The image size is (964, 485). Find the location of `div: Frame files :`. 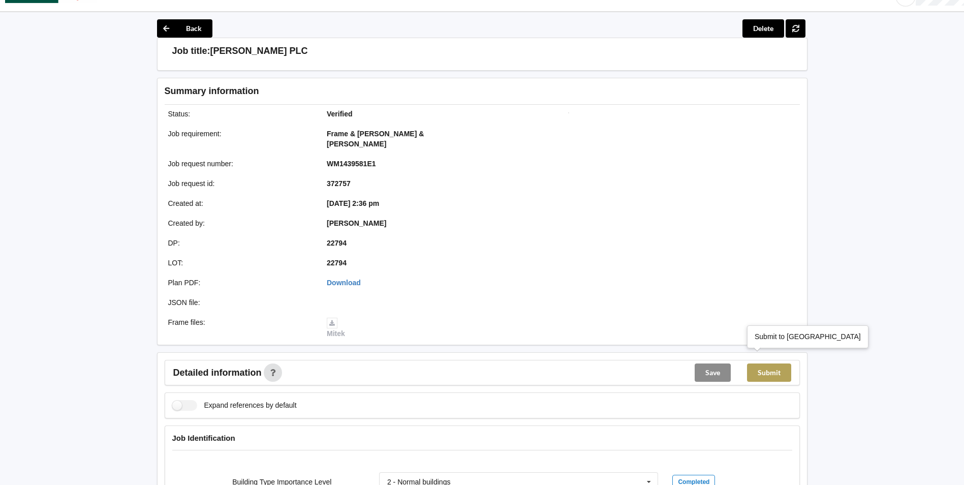

div: Frame files : is located at coordinates (240, 328).